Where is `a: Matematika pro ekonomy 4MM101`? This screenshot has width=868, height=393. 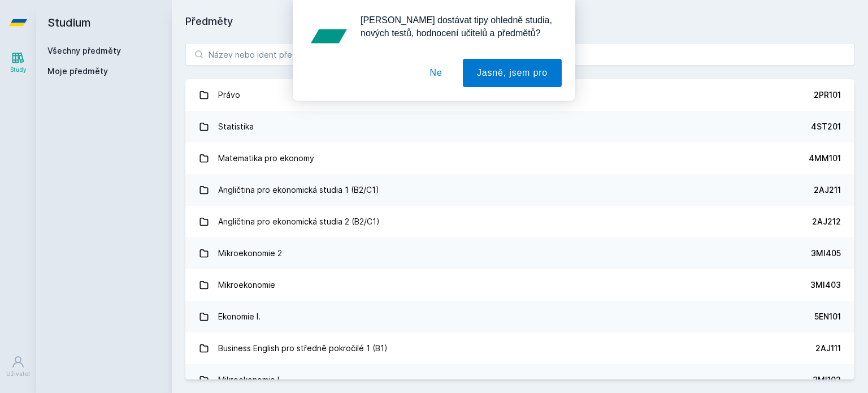 a: Matematika pro ekonomy 4MM101 is located at coordinates (520, 159).